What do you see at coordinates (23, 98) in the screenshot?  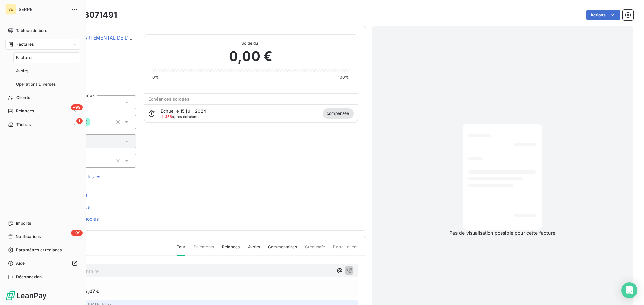 I see `span: Clients` at bounding box center [23, 98].